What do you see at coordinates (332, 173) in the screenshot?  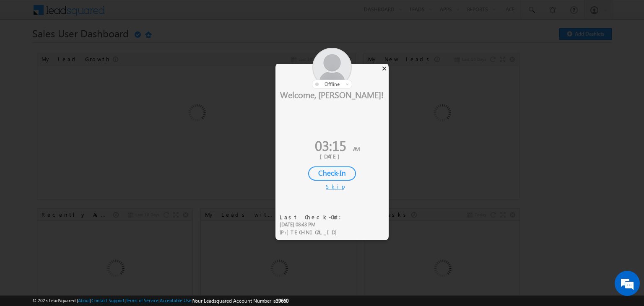 I see `div: Check-In` at bounding box center [332, 173].